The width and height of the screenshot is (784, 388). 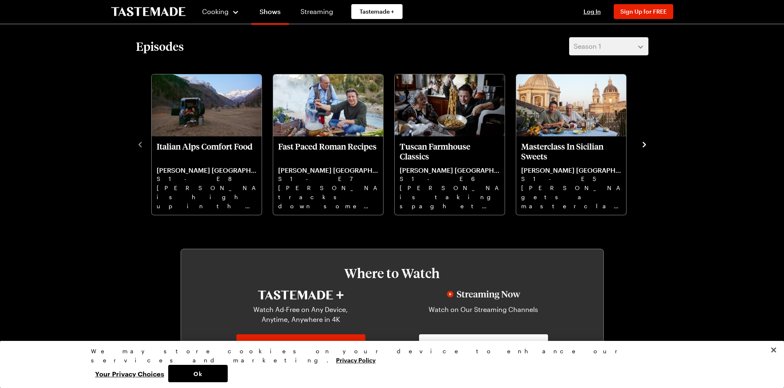 I want to click on div: Fast Paced Roman Recipes, so click(x=328, y=145).